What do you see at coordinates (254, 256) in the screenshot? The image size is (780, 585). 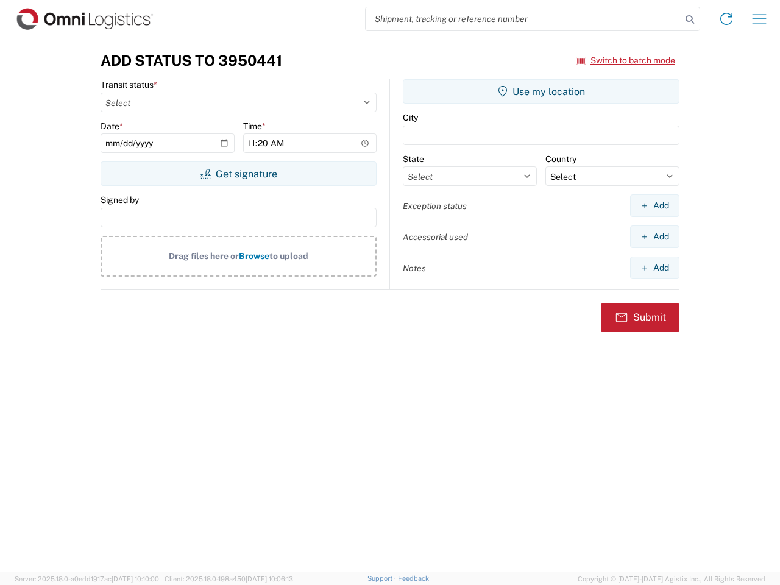 I see `span: Browse` at bounding box center [254, 256].